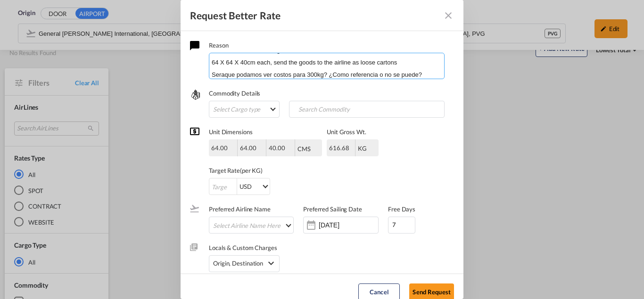  Describe the element at coordinates (448, 16) in the screenshot. I see `button: Close dialog` at that location.